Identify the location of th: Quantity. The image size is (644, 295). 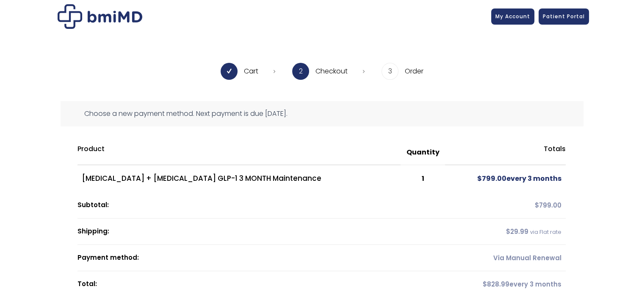
(423, 152).